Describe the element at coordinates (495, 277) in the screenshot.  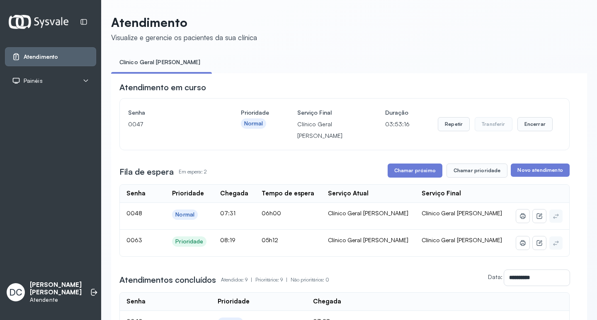
I see `label: Data:` at that location.